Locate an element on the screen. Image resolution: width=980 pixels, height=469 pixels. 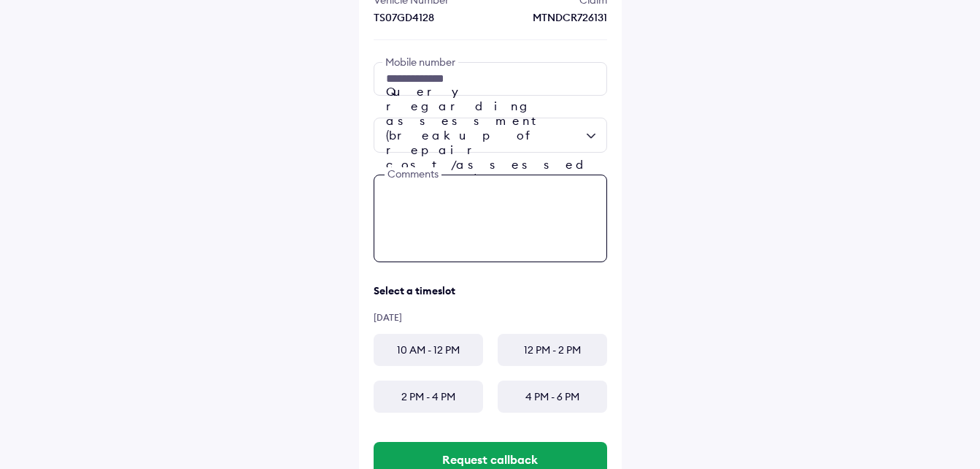
div: 12 PM - 2 PM is located at coordinates (552, 350).